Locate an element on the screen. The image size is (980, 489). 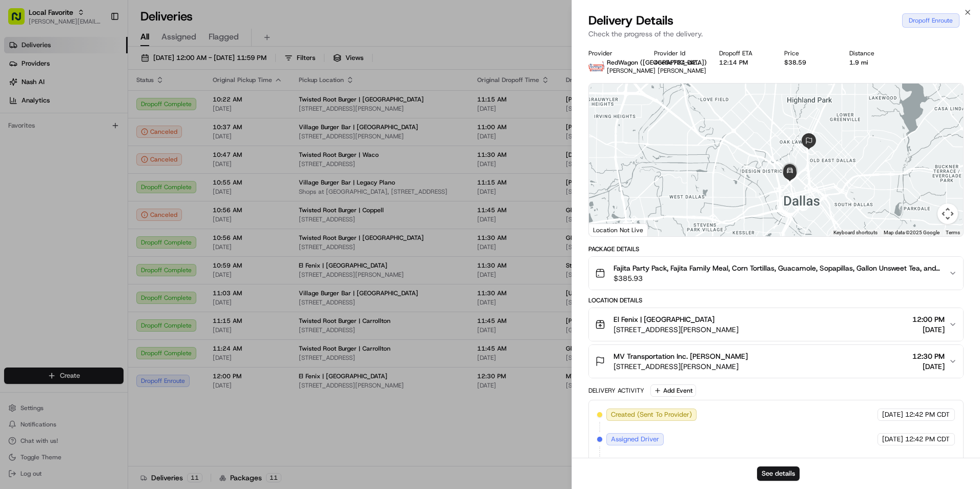
span: $385.93 is located at coordinates (777, 278).